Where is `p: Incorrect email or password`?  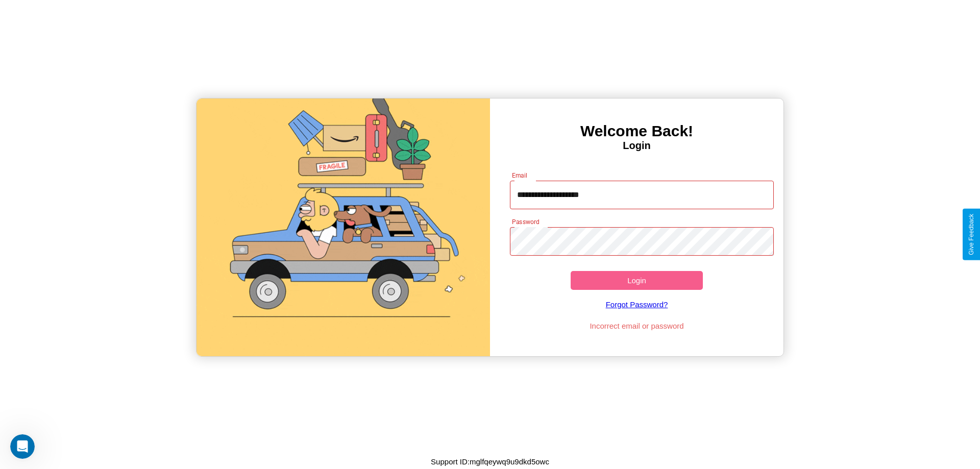
p: Incorrect email or password is located at coordinates (637, 326).